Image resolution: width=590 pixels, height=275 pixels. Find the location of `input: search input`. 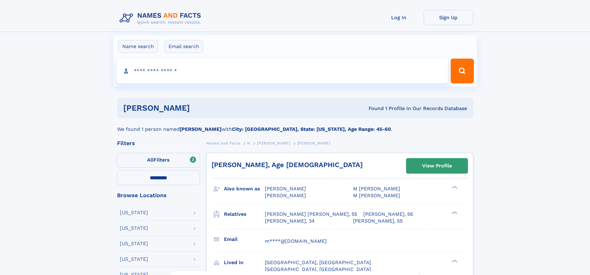

input: search input is located at coordinates (282, 71).